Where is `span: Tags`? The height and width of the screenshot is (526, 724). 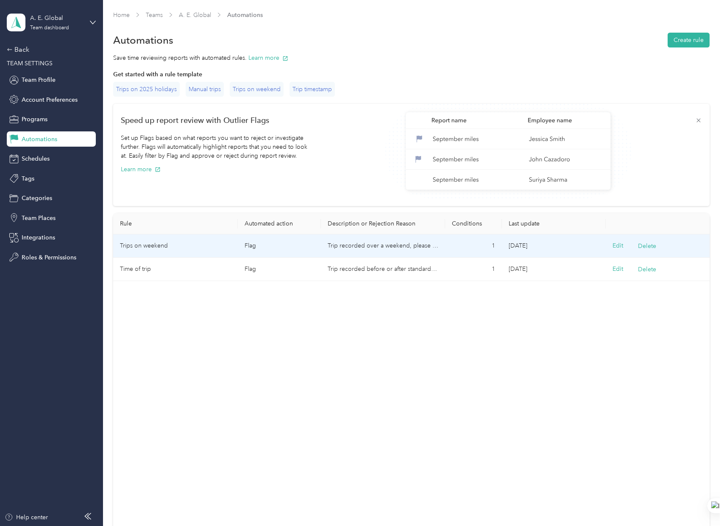 span: Tags is located at coordinates (28, 178).